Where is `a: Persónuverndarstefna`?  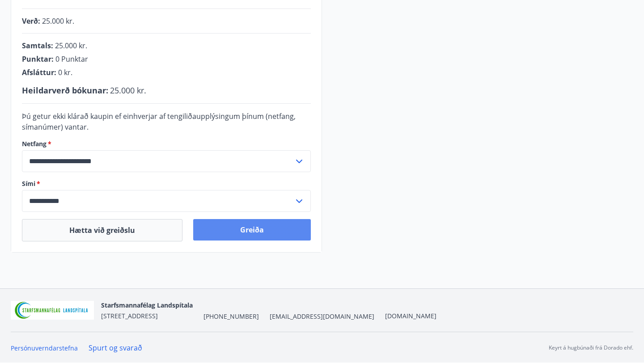
a: Persónuverndarstefna is located at coordinates (44, 348).